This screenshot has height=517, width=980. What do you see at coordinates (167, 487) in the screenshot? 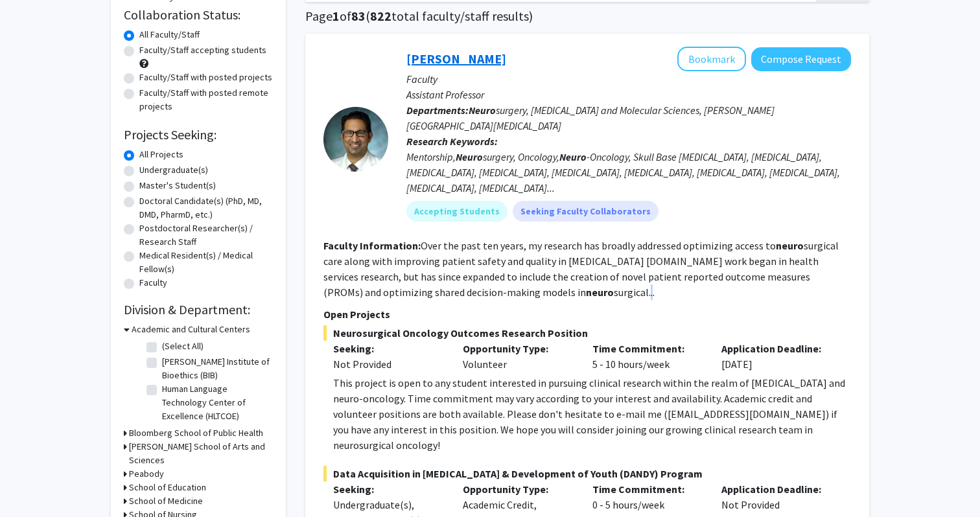
I see `h3: School of Education` at bounding box center [167, 487].